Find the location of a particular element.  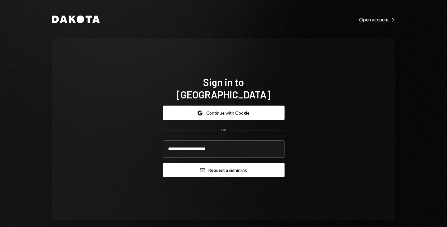

div: Open account is located at coordinates (377, 20).